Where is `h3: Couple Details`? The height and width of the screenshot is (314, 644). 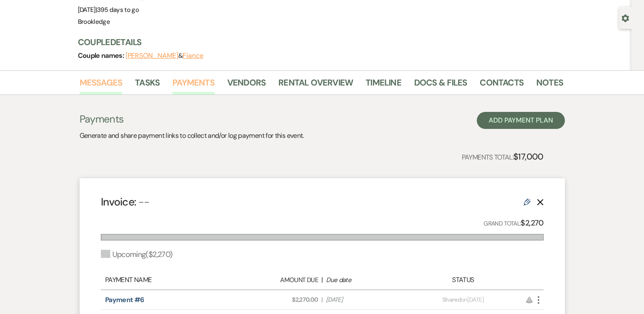
h3: Couple Details is located at coordinates (316, 42).